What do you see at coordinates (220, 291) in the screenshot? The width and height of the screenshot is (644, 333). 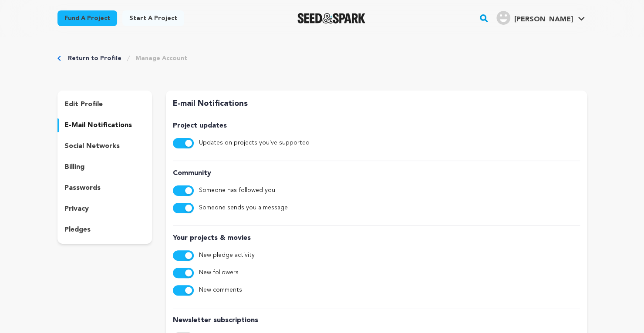 I see `label: New comments` at bounding box center [220, 291].